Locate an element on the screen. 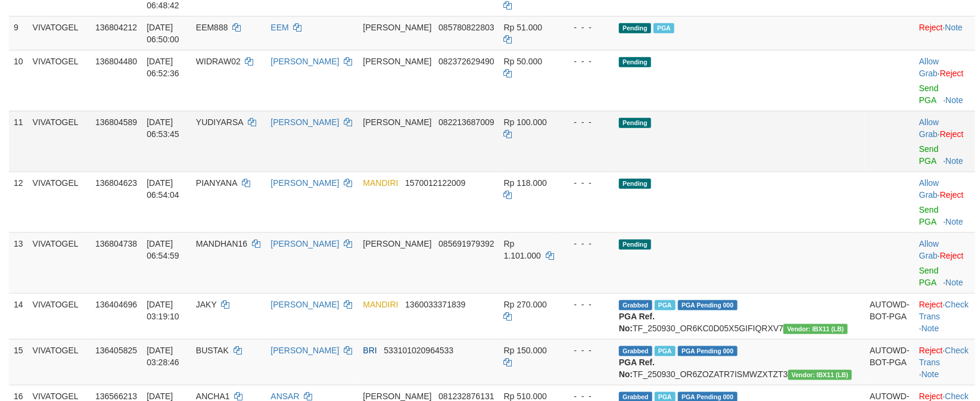  td: TF_250930_OR6ZOZATR7ISMWZXTZT3 is located at coordinates (739, 362).